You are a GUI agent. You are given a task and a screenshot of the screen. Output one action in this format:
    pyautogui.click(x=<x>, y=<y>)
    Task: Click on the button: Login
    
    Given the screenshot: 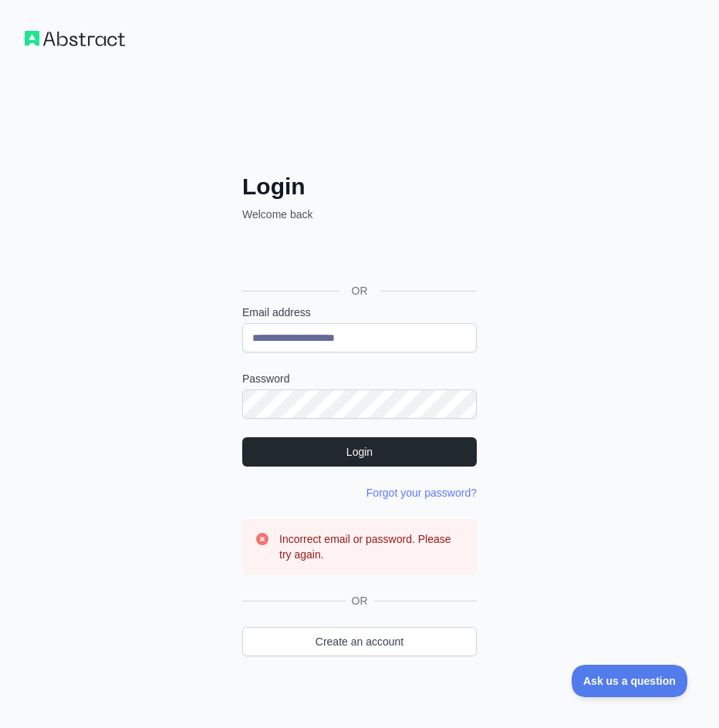 What is the action you would take?
    pyautogui.click(x=360, y=452)
    